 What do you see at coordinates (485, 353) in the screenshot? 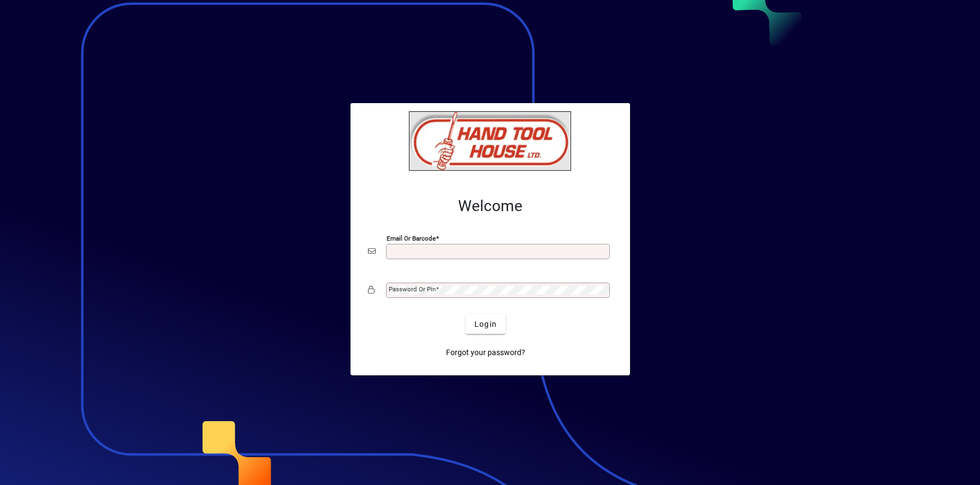
I see `span: Forgot your password?` at bounding box center [485, 353].